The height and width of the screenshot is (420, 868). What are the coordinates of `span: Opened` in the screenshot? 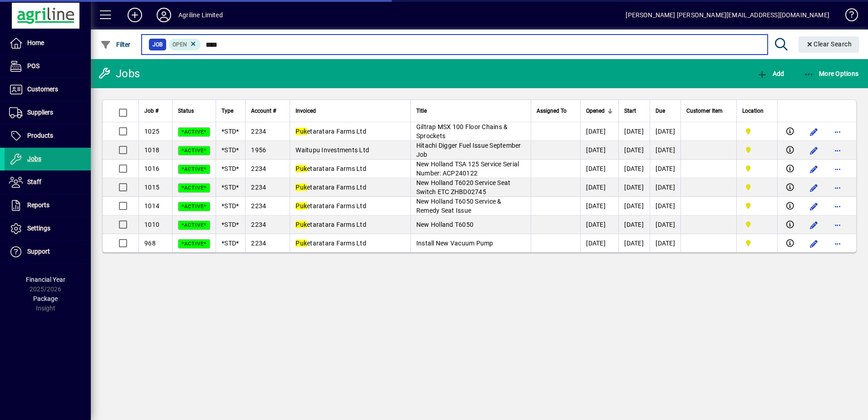 It's located at (595, 111).